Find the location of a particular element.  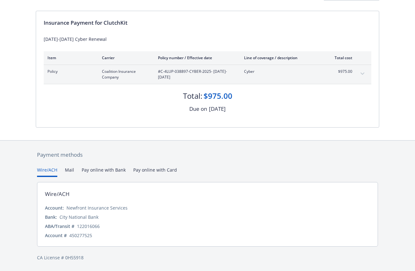

button: Pay online with Bank is located at coordinates (104, 172).